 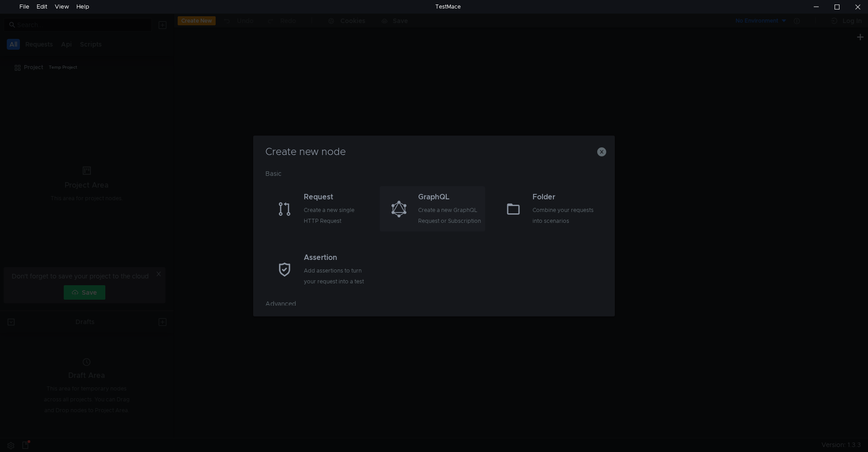 I want to click on div: Request, so click(x=336, y=197).